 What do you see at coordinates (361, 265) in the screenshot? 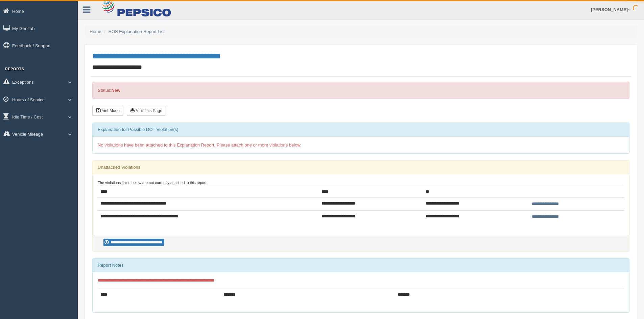
I see `div: Report Notes` at bounding box center [361, 265].